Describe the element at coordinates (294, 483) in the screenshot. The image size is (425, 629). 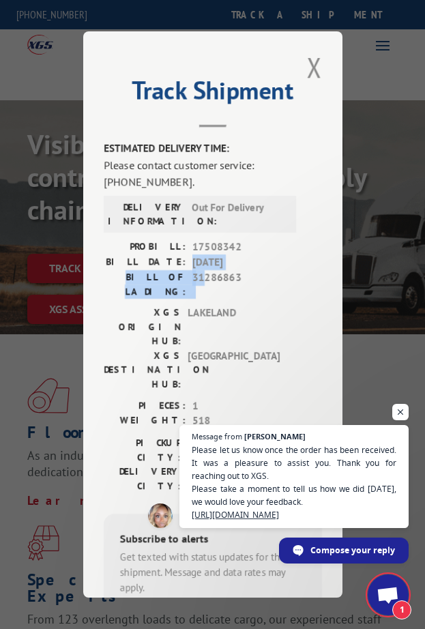
I see `span: Please let us know once the order has been received. It was a pleasure to assist you. Thank you f...` at that location.